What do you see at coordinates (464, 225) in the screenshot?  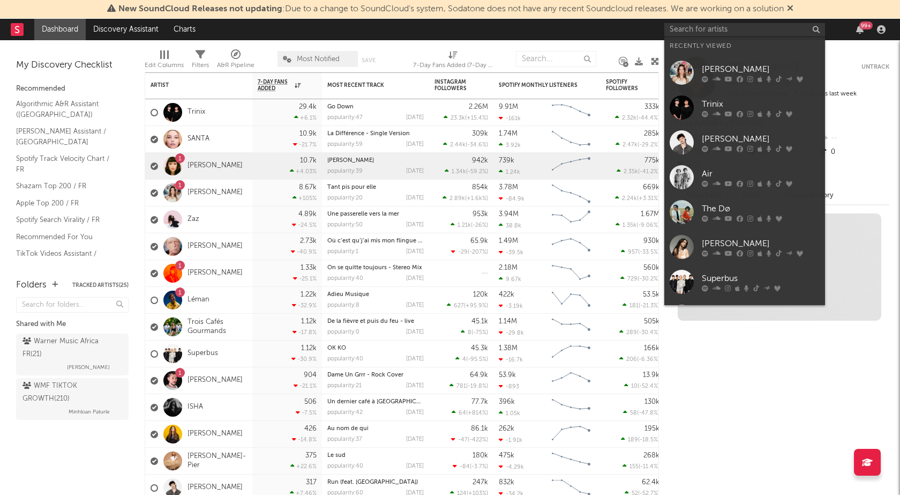 I see `span: 1.21k` at bounding box center [464, 225].